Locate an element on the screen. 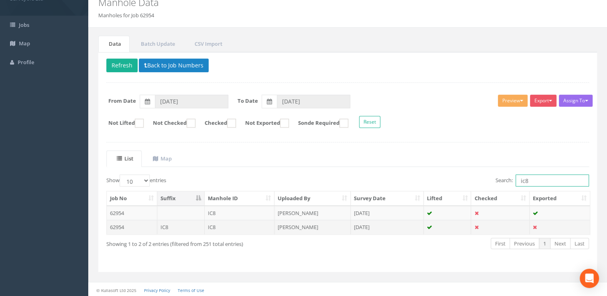 The image size is (607, 296). label: Show entries is located at coordinates (136, 180).